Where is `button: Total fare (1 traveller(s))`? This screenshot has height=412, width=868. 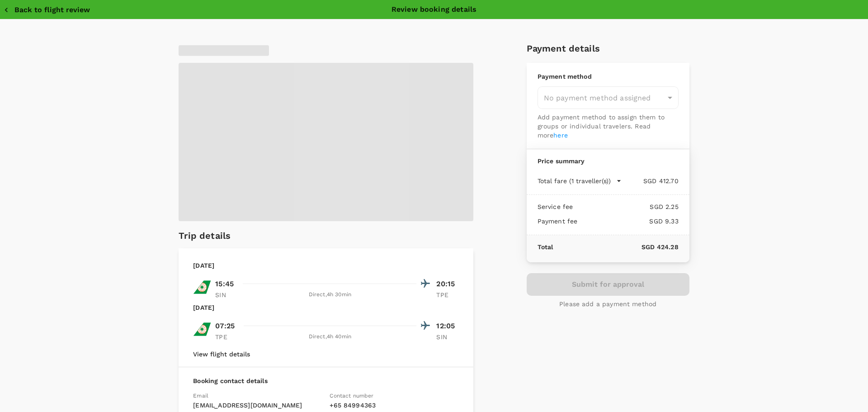
button: Total fare (1 traveller(s)) is located at coordinates (580, 181).